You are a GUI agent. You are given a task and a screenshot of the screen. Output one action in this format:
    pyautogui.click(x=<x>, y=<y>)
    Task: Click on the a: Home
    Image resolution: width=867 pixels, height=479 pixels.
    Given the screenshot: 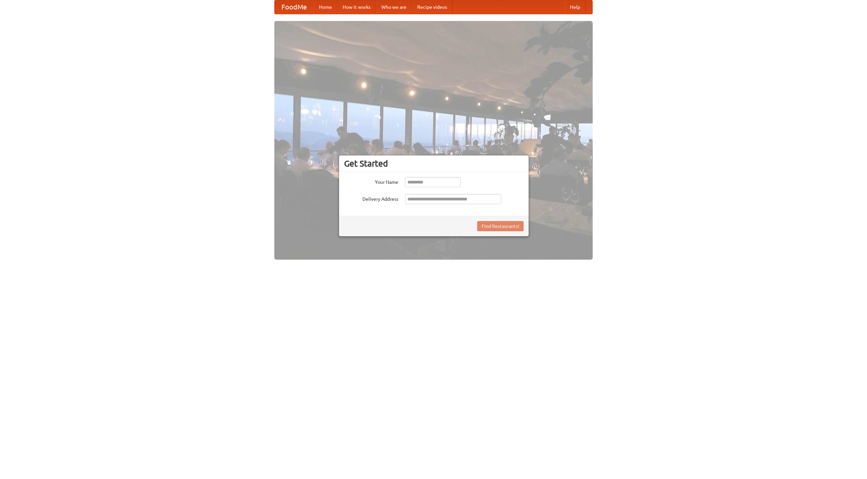 What is the action you would take?
    pyautogui.click(x=326, y=7)
    